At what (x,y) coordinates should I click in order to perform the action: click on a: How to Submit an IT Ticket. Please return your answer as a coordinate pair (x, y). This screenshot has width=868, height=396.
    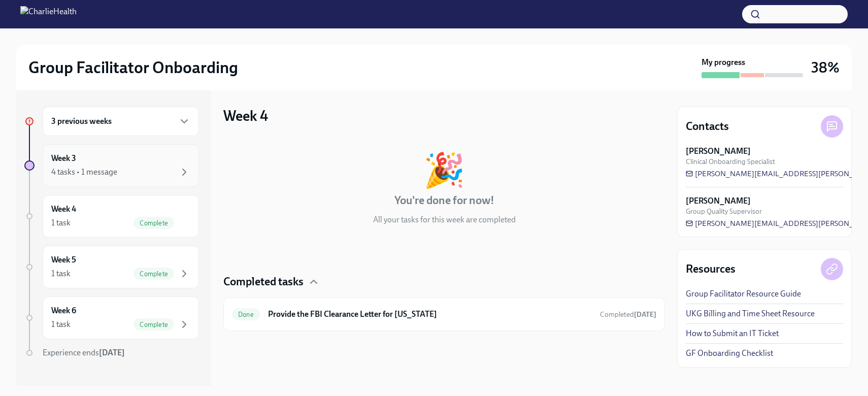
    Looking at the image, I should click on (732, 333).